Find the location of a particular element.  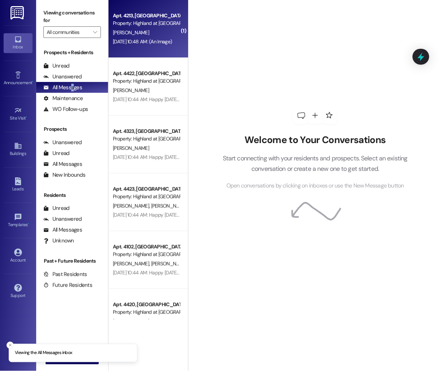

div: Past + Future Residents is located at coordinates (72, 261).